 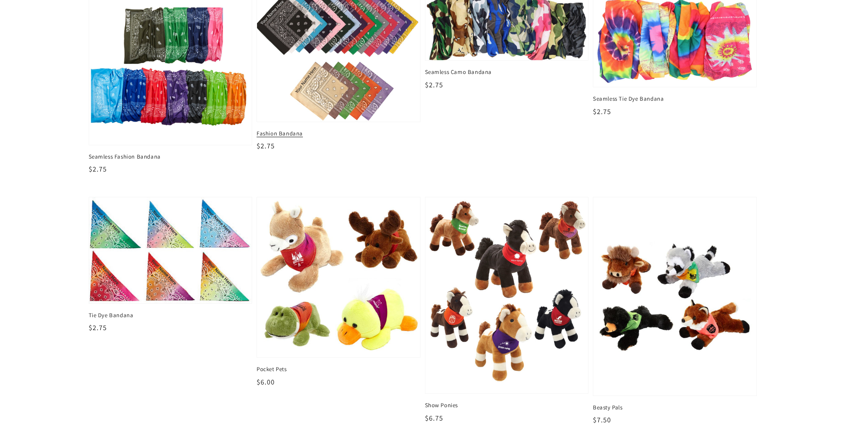 I want to click on img: Pocket Pets, so click(x=339, y=278).